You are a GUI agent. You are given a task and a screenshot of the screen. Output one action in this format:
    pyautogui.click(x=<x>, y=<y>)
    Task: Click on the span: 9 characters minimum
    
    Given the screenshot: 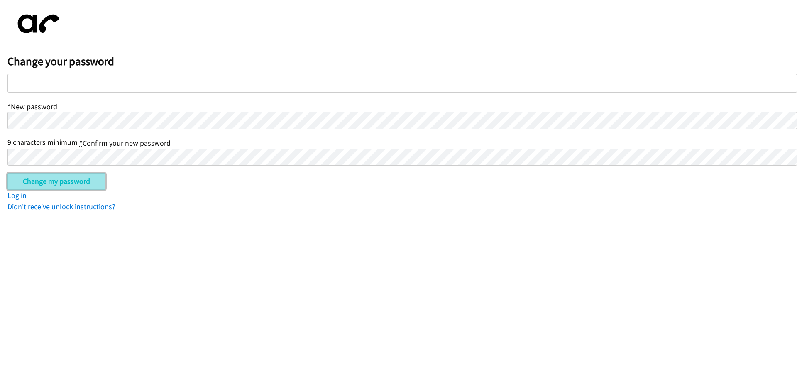 What is the action you would take?
    pyautogui.click(x=42, y=142)
    